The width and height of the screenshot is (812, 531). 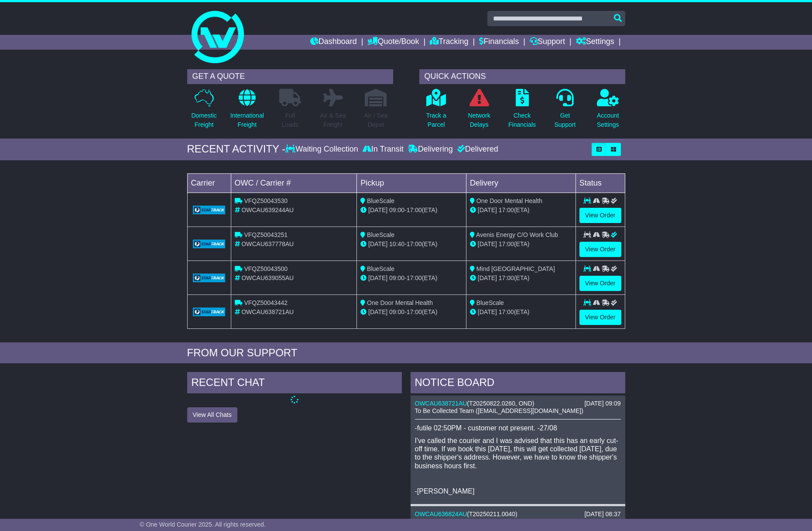 I want to click on a: Quote/Book, so click(x=393, y=42).